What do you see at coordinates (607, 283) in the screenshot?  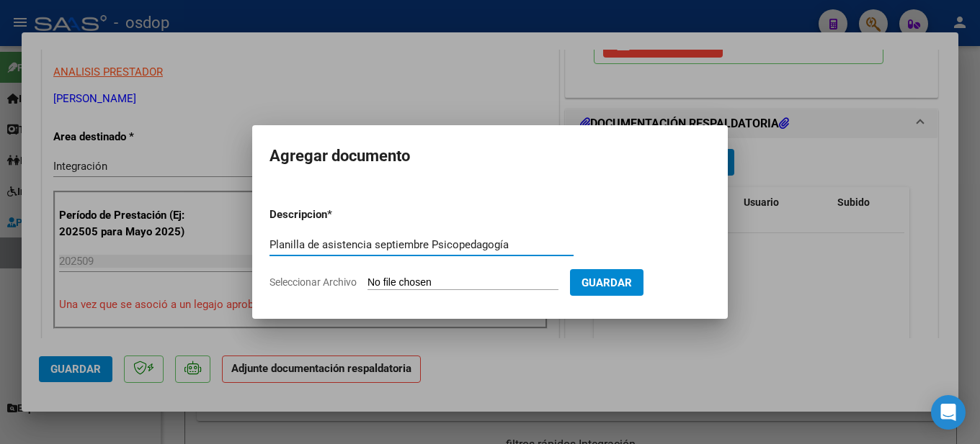 I see `span: Guardar` at bounding box center [607, 283].